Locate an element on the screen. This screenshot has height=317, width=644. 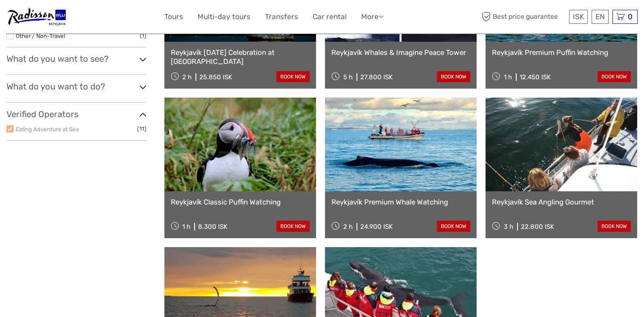
div: 27.800 ISK is located at coordinates (377, 77).